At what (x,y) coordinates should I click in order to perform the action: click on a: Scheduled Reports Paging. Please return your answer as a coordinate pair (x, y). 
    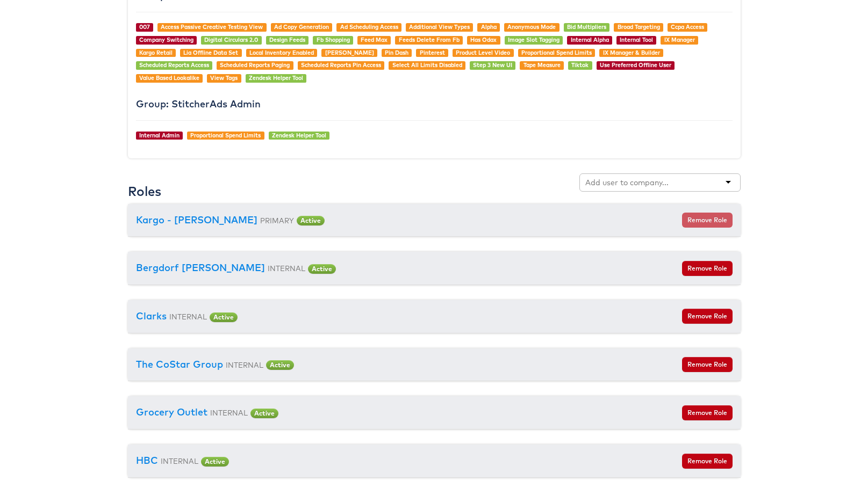
    Looking at the image, I should click on (255, 65).